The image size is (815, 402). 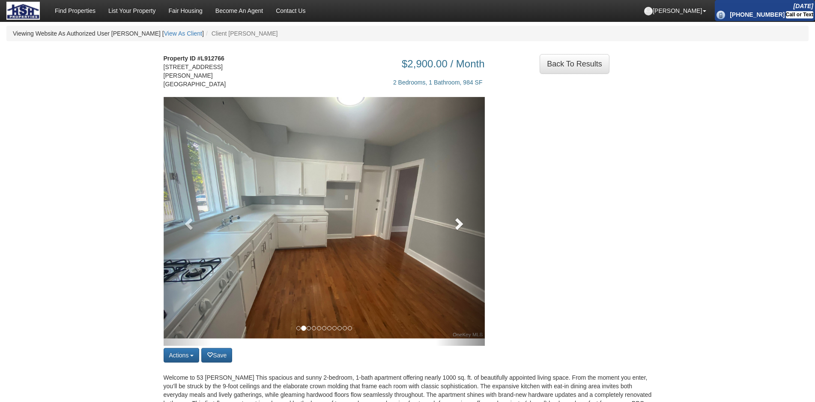 I want to click on strong: Property ID #L912766, so click(x=194, y=58).